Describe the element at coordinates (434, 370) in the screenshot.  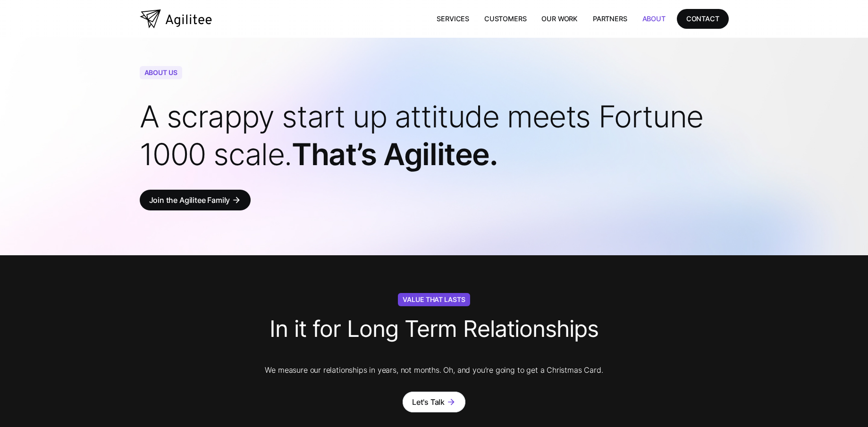
I see `p: We measure our relationships in years, not months. Oh, and you’re going to get a Christmas Card.` at that location.